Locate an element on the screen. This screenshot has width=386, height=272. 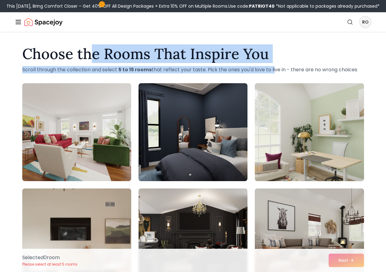
strong: 5 to 15 rooms is located at coordinates (135, 69).